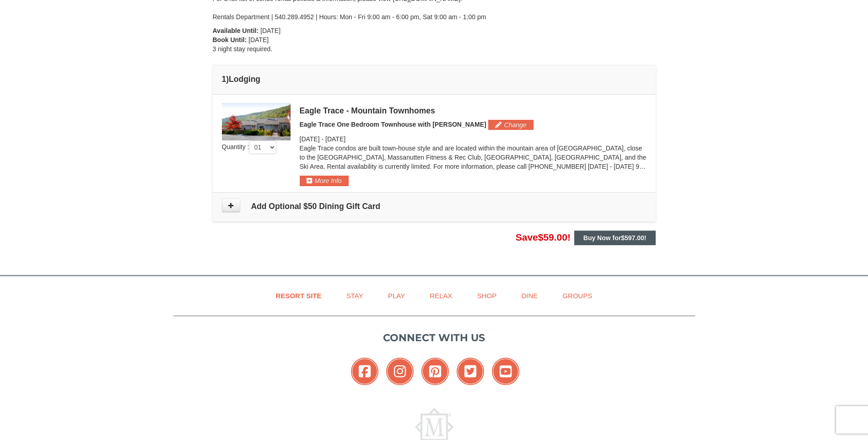 The width and height of the screenshot is (868, 440). What do you see at coordinates (529, 296) in the screenshot?
I see `a: Dine` at bounding box center [529, 296].